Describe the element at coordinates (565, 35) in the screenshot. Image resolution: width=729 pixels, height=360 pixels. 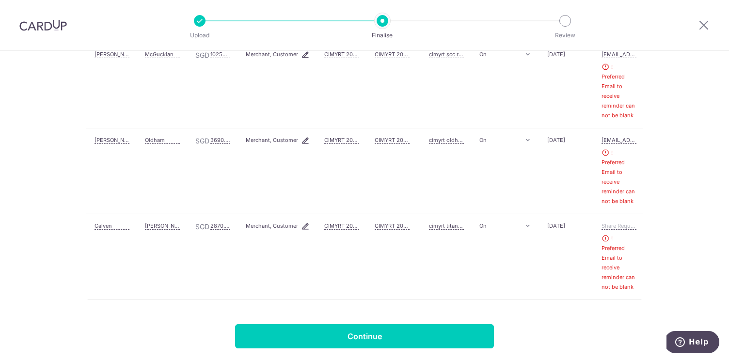
I see `p: Review` at that location.